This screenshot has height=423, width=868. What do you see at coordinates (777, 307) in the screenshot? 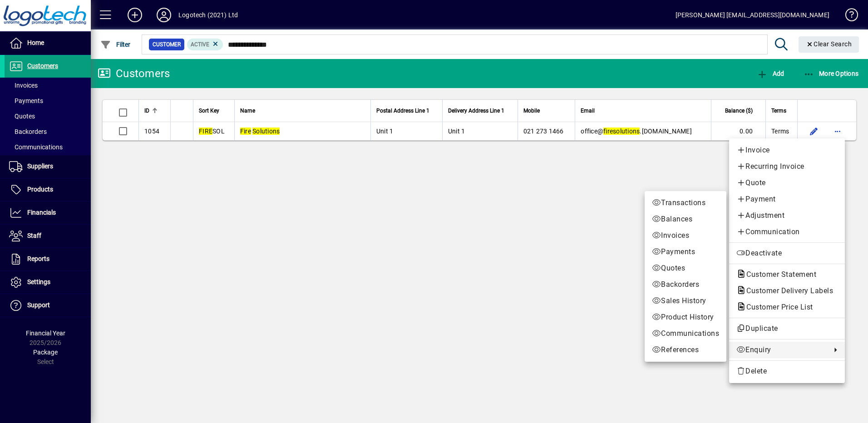
I see `span: Customer Price List` at bounding box center [777, 307].